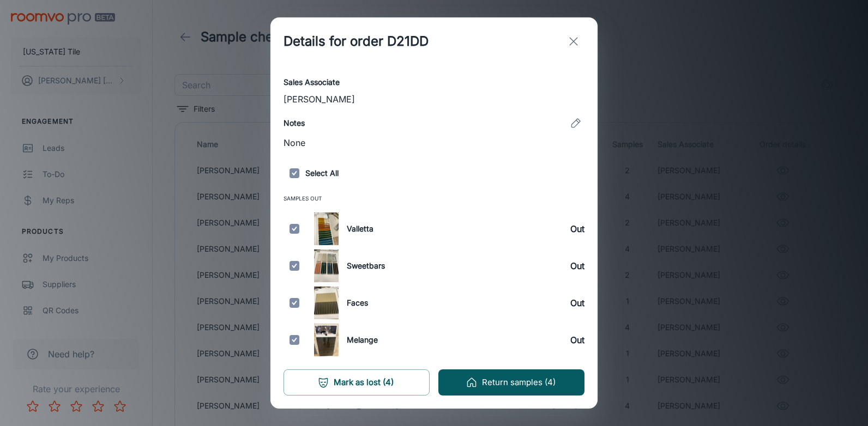 The height and width of the screenshot is (426, 868). I want to click on h6: Faces, so click(358, 303).